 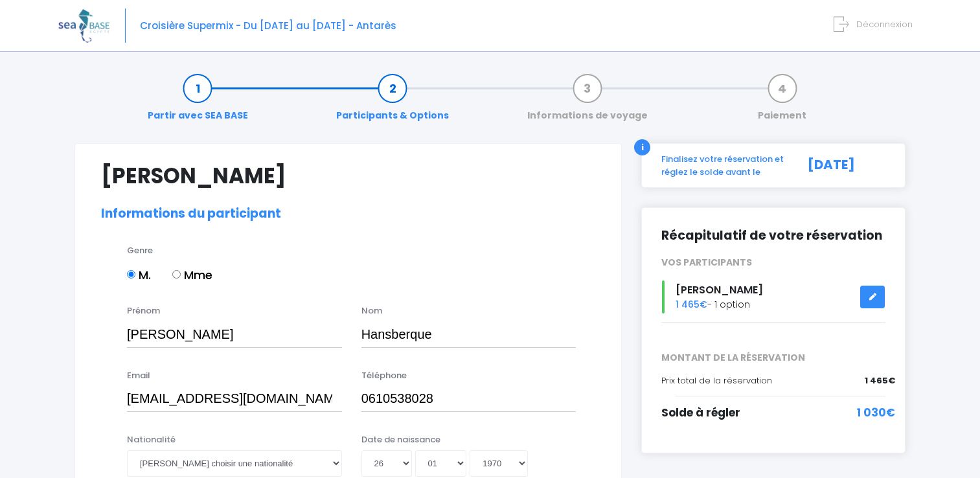 What do you see at coordinates (192, 275) in the screenshot?
I see `label: Mme` at bounding box center [192, 275].